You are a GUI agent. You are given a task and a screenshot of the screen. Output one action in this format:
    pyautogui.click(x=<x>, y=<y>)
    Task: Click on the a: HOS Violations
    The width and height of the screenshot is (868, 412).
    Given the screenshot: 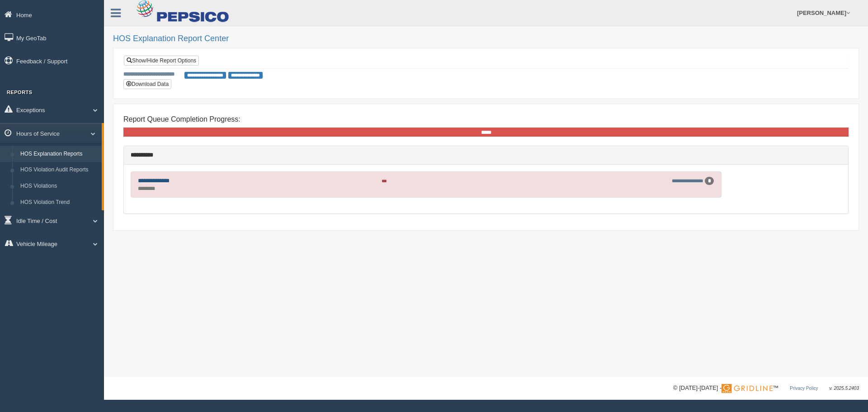 What is the action you would take?
    pyautogui.click(x=59, y=186)
    